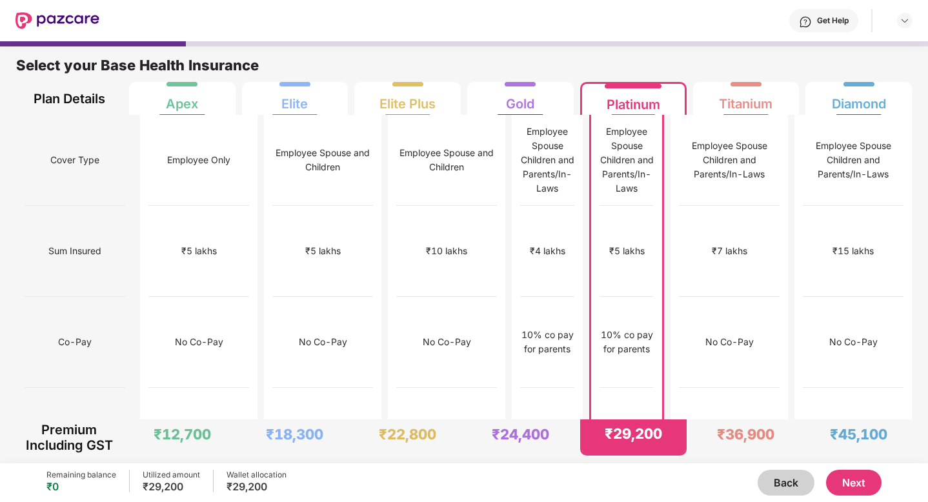 This screenshot has height=502, width=928. What do you see at coordinates (447, 251) in the screenshot?
I see `div: ₹10 lakhs` at bounding box center [447, 251].